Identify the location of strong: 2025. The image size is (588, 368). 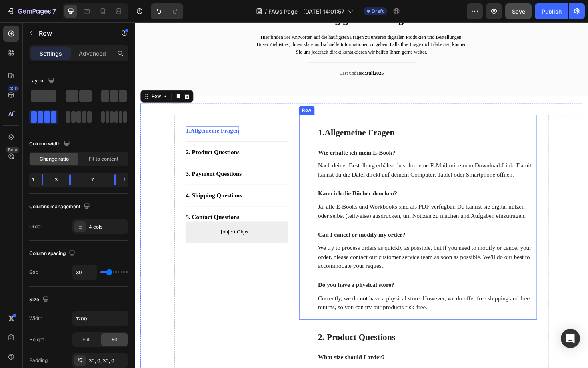
(258, 54).